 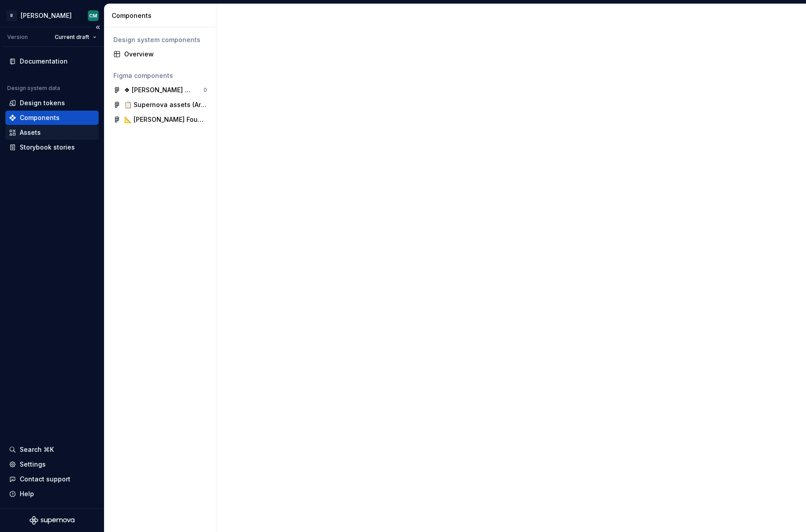 What do you see at coordinates (52, 62) in the screenshot?
I see `a: Documentation` at bounding box center [52, 62].